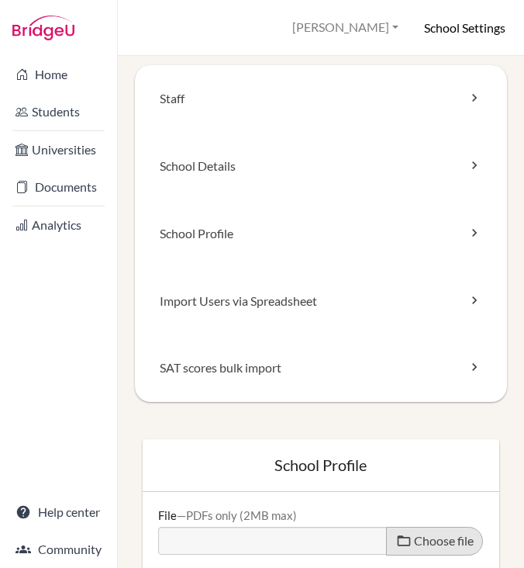 The height and width of the screenshot is (568, 524). Describe the element at coordinates (58, 225) in the screenshot. I see `a: Analytics` at that location.